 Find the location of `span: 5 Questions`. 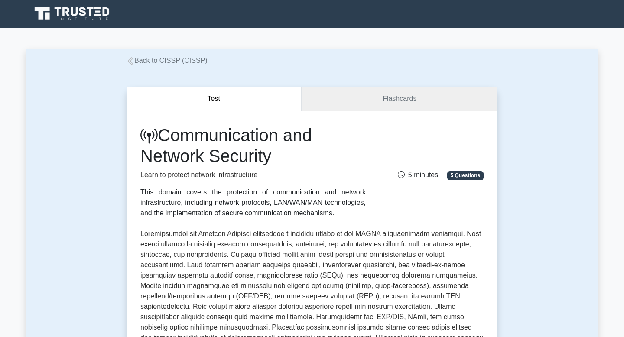

span: 5 Questions is located at coordinates (465, 175).